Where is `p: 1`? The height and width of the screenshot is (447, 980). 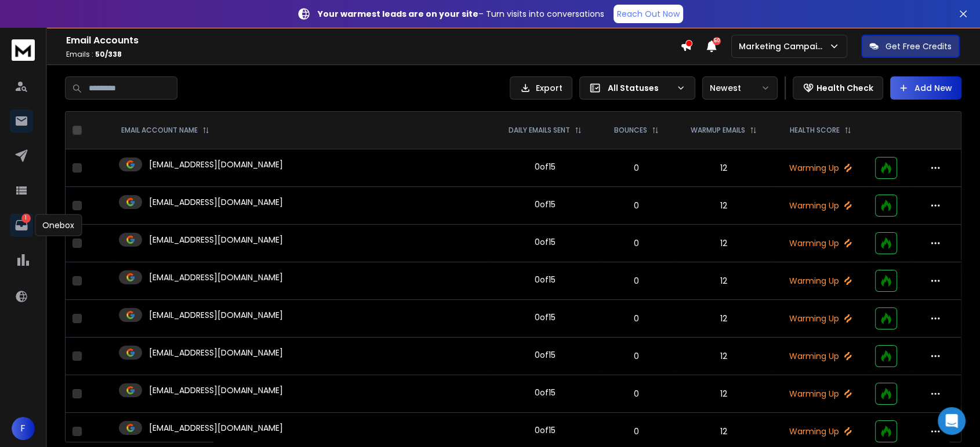 p: 1 is located at coordinates (26, 218).